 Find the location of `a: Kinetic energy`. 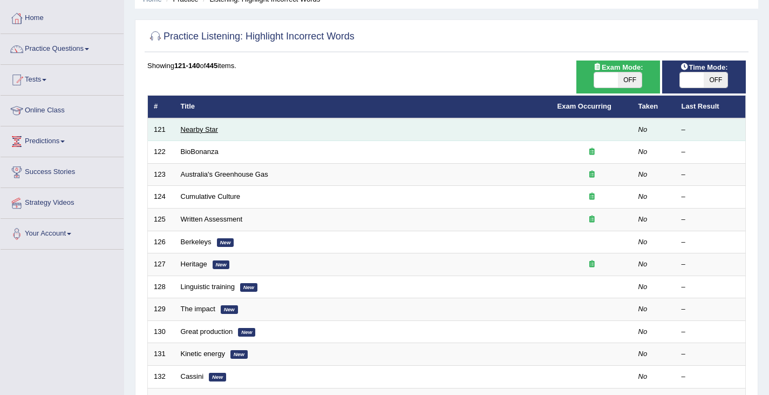

a: Kinetic energy is located at coordinates (203, 353).